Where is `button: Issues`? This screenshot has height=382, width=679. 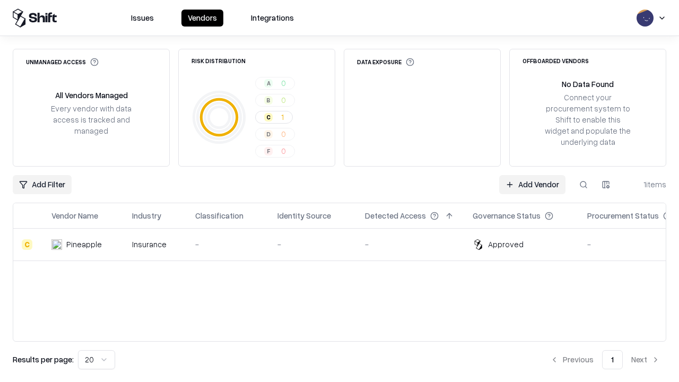 button: Issues is located at coordinates (142, 18).